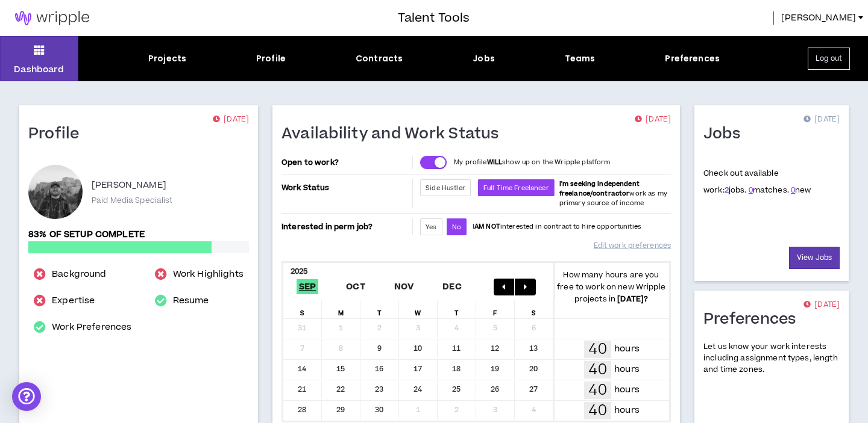 This screenshot has height=423, width=868. I want to click on span: No, so click(456, 227).